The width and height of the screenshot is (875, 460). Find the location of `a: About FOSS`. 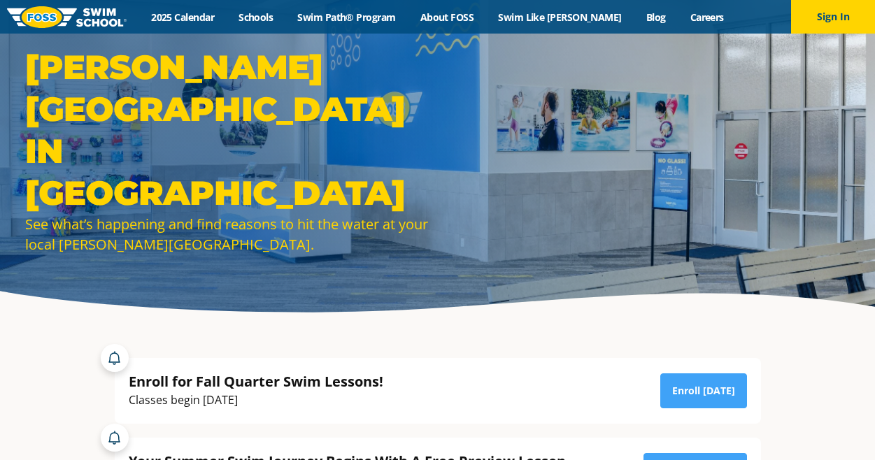

a: About FOSS is located at coordinates (447, 17).